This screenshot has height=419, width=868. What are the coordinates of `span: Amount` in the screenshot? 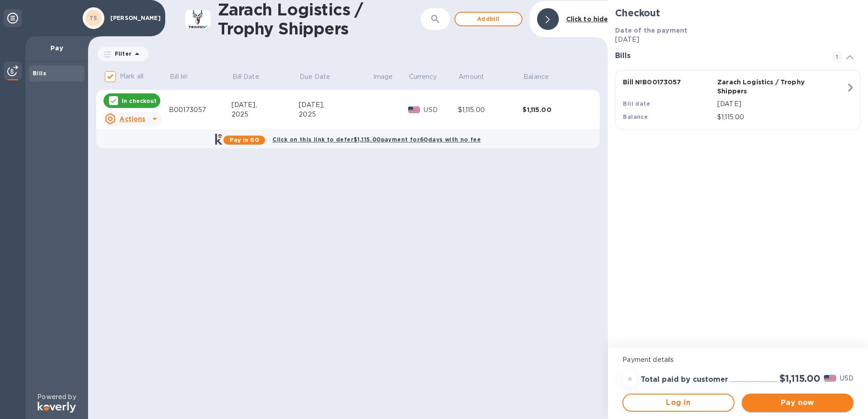 It's located at (477, 77).